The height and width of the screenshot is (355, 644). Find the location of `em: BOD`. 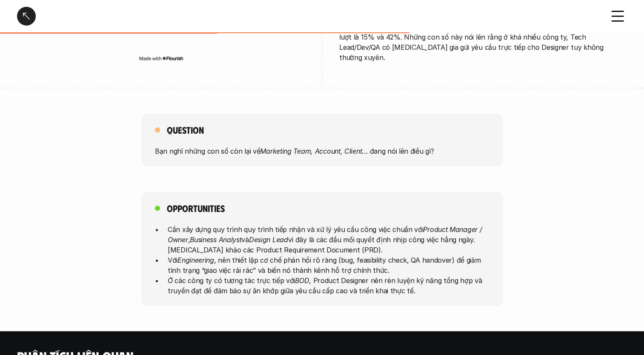

em: BOD is located at coordinates (302, 280).